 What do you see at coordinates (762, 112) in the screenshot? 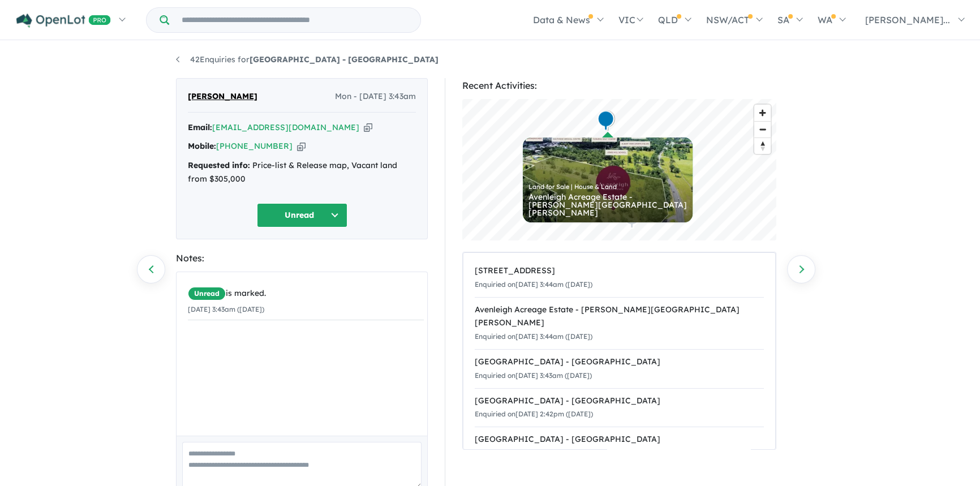
I see `span: Zoom in` at bounding box center [762, 112].